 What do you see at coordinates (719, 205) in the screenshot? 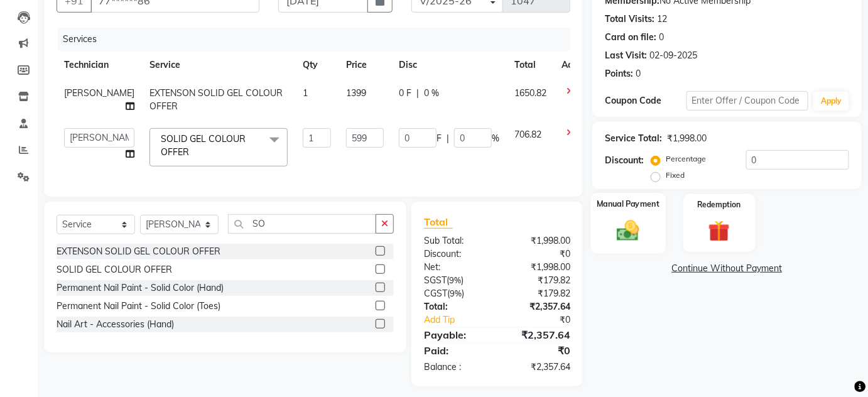
I see `label: Redemption` at bounding box center [719, 205].